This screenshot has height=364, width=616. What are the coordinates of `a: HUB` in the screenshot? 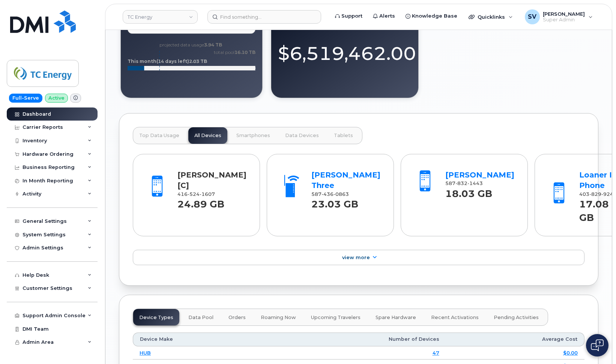 It's located at (145, 353).